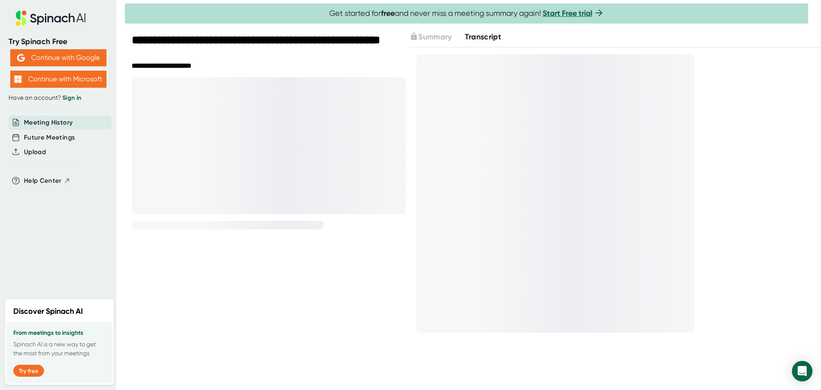 The image size is (821, 390). I want to click on a: Sign in, so click(72, 98).